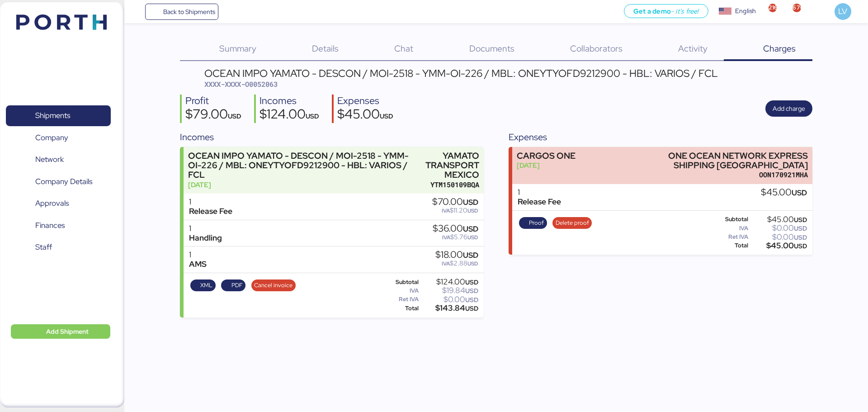  Describe the element at coordinates (238, 48) in the screenshot. I see `span: Summary` at that location.